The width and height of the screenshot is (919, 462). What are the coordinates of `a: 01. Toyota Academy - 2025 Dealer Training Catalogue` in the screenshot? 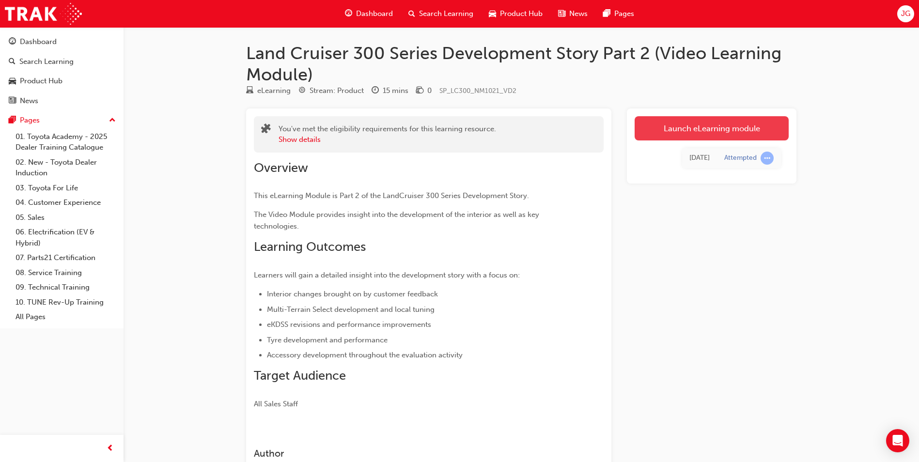 It's located at (65, 142).